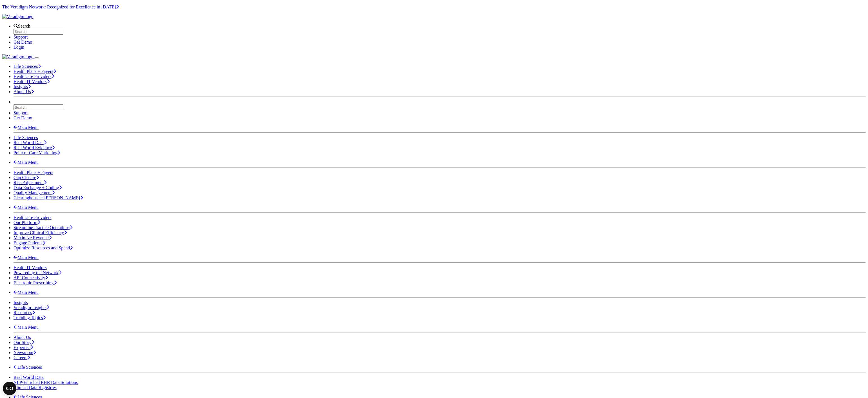  I want to click on a: Expertise, so click(23, 347).